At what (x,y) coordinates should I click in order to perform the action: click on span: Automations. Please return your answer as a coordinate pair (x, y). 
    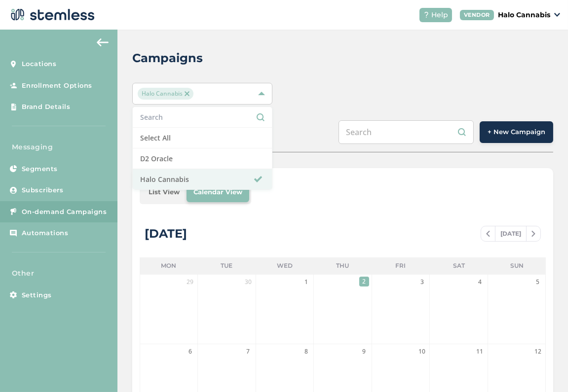
    Looking at the image, I should click on (45, 233).